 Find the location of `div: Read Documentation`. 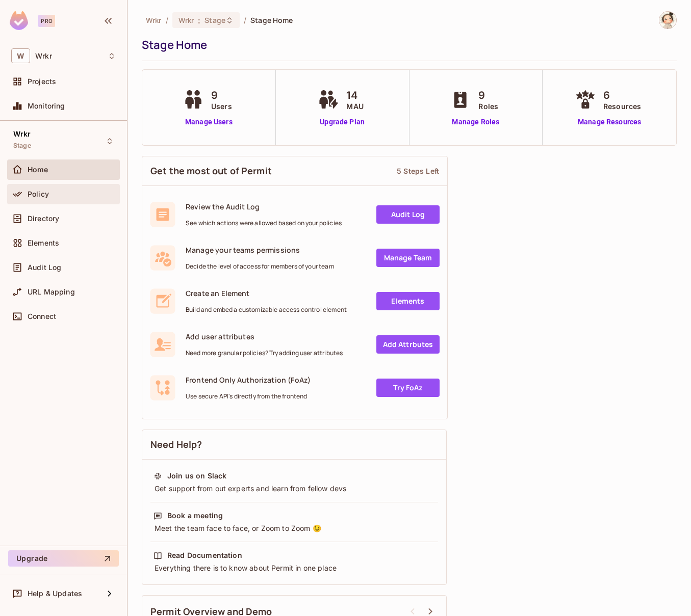

div: Read Documentation is located at coordinates (205, 556).